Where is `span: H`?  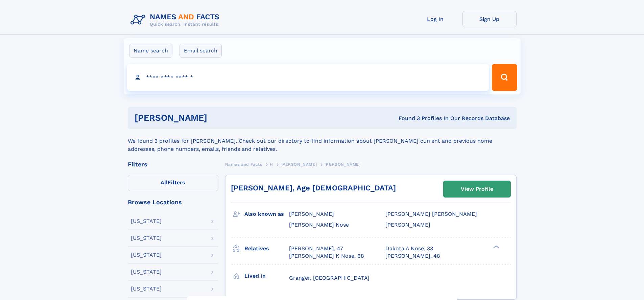
span: H is located at coordinates (272, 165).